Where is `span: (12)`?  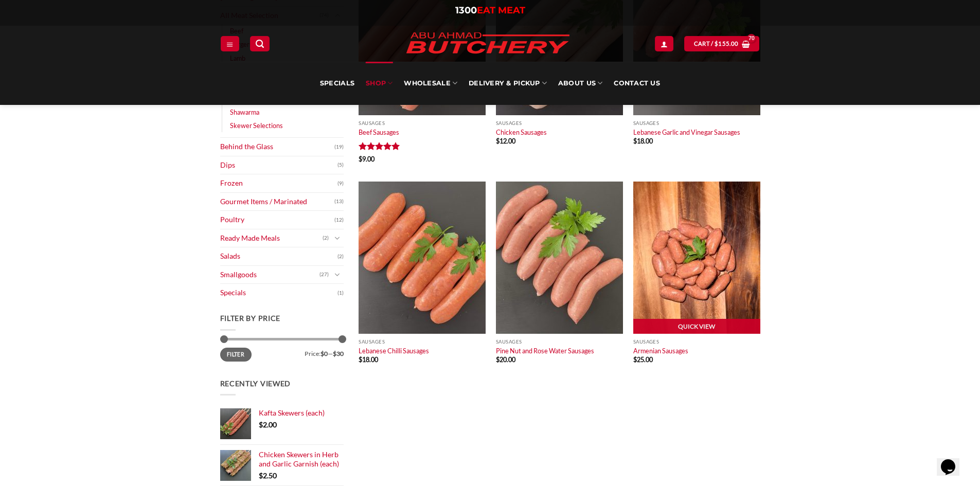 span: (12) is located at coordinates (339, 220).